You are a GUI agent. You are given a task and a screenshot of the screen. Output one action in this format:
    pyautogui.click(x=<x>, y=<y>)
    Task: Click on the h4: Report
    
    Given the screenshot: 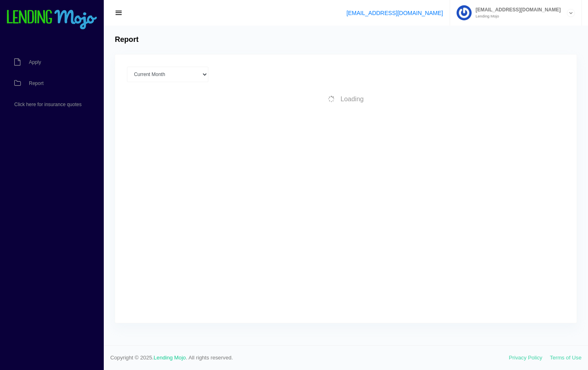 What is the action you would take?
    pyautogui.click(x=126, y=40)
    